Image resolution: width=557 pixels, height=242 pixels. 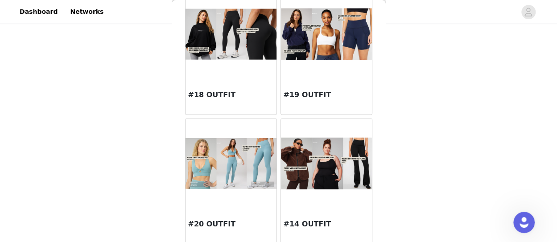 What do you see at coordinates (528, 12) in the screenshot?
I see `div: avatar` at bounding box center [528, 12].